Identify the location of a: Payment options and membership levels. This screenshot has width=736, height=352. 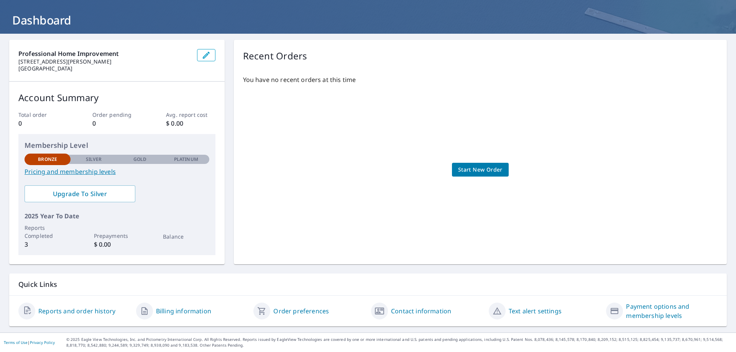
(672, 311).